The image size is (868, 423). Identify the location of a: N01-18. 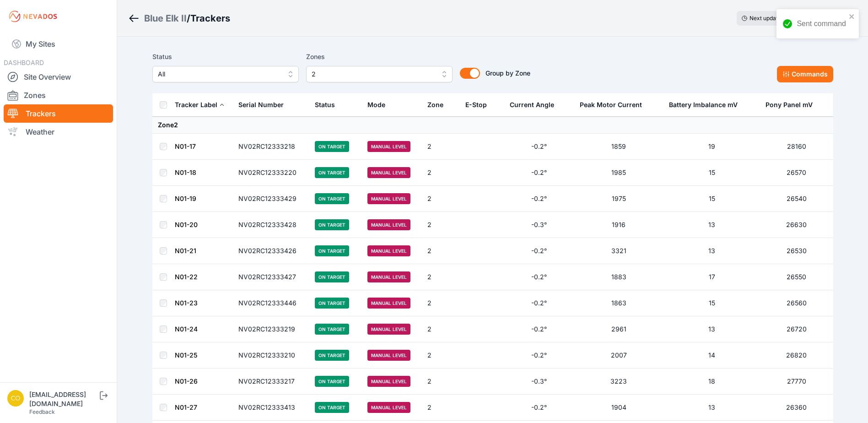
(185, 172).